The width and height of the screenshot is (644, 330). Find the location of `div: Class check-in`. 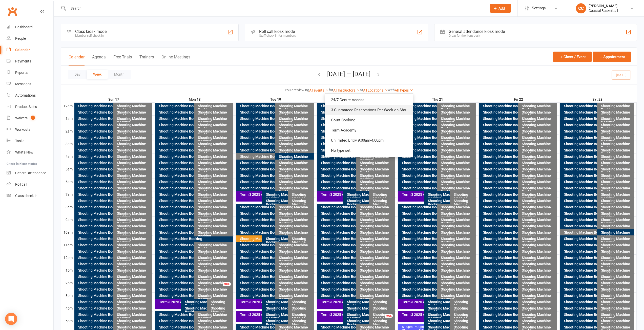

div: Class check-in is located at coordinates (26, 196).